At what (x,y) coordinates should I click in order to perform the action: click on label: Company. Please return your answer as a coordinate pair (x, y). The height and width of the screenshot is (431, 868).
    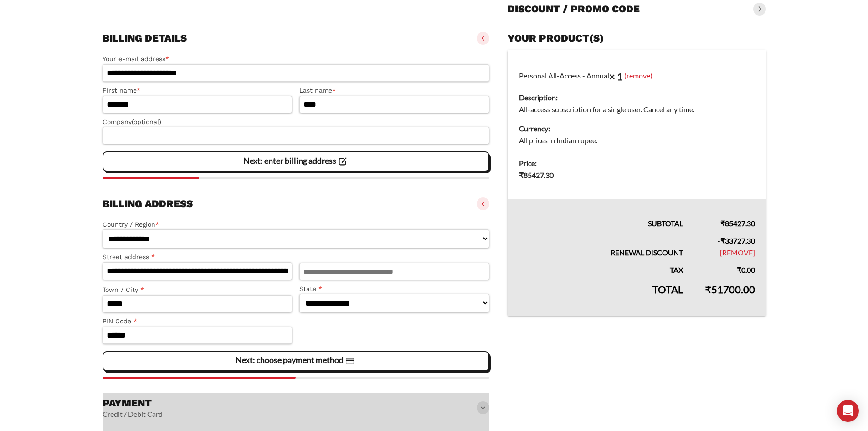
    Looking at the image, I should click on (296, 121).